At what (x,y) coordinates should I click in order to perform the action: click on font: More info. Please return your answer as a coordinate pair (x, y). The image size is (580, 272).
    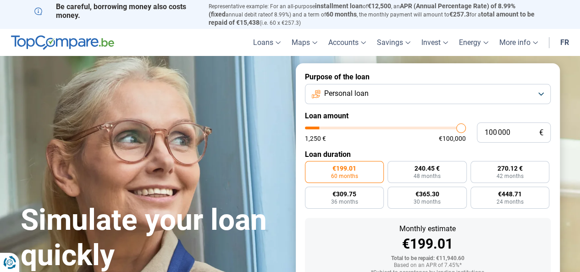
    Looking at the image, I should click on (515, 42).